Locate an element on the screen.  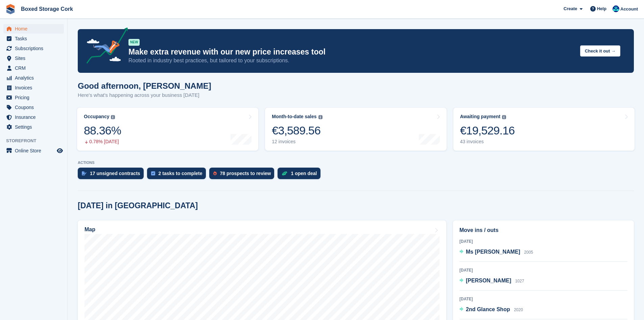
p: Make extra revenue with our new price increases tool is located at coordinates (352, 52).